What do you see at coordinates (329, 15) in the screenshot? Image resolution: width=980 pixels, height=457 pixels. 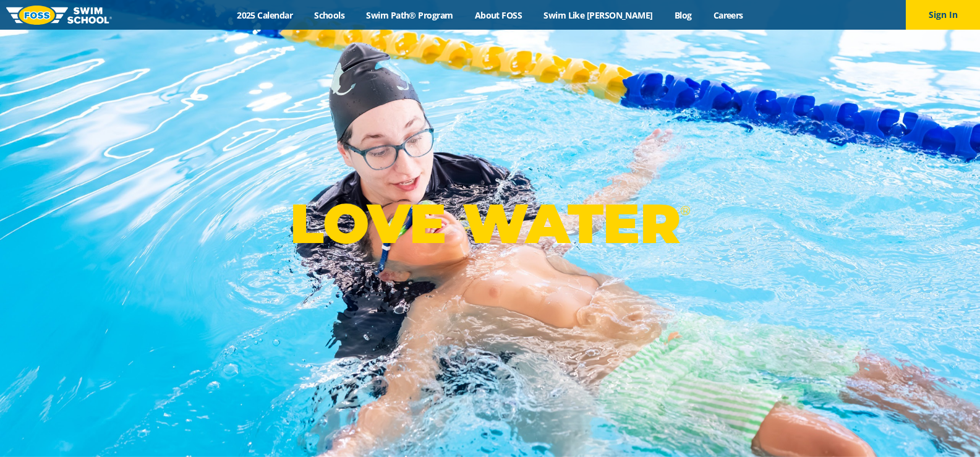 I see `a: Schools` at bounding box center [329, 15].